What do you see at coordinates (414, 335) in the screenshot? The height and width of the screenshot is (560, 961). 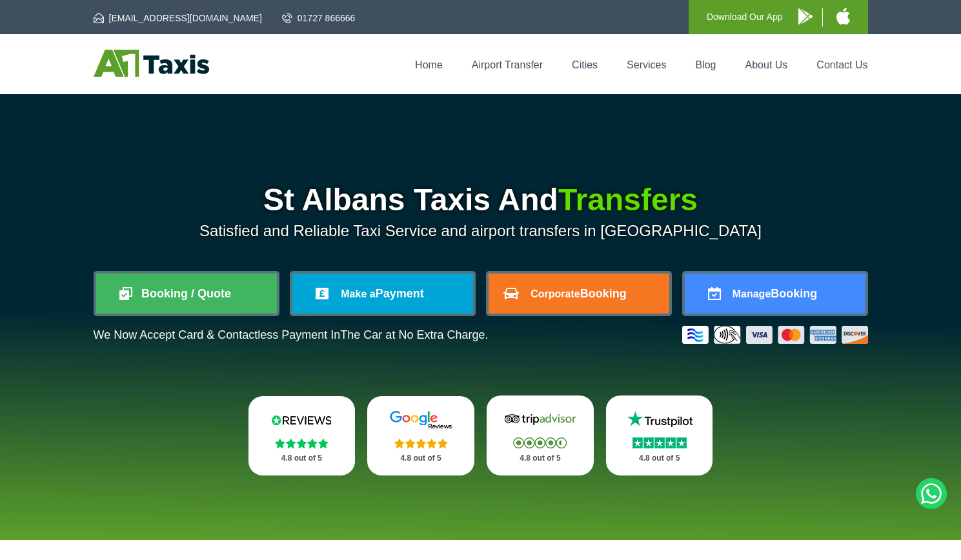 I see `span: The Car at No Extra Charge.` at bounding box center [414, 335].